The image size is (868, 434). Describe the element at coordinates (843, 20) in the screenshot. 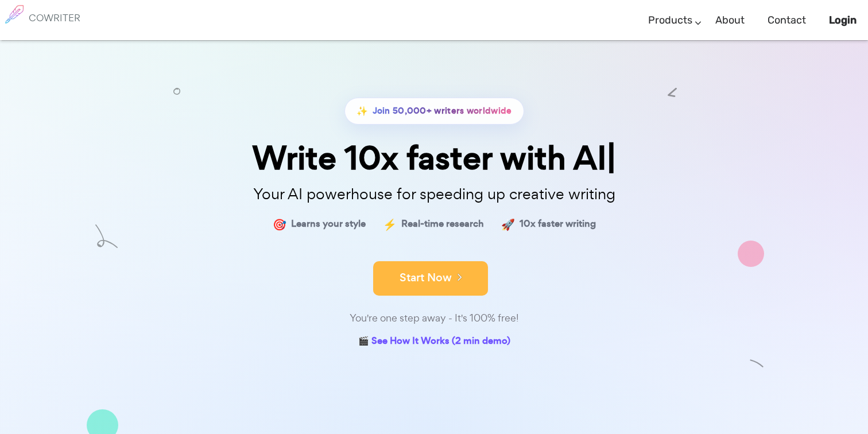

I see `b: Login` at that location.